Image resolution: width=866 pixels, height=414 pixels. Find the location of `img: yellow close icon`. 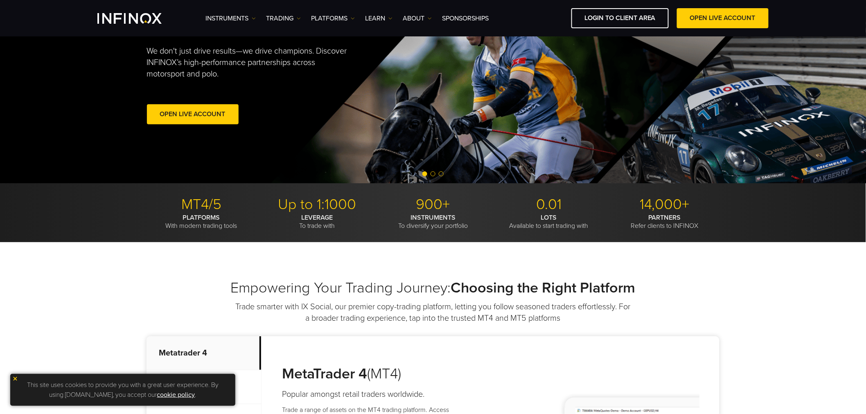

img: yellow close icon is located at coordinates (15, 379).